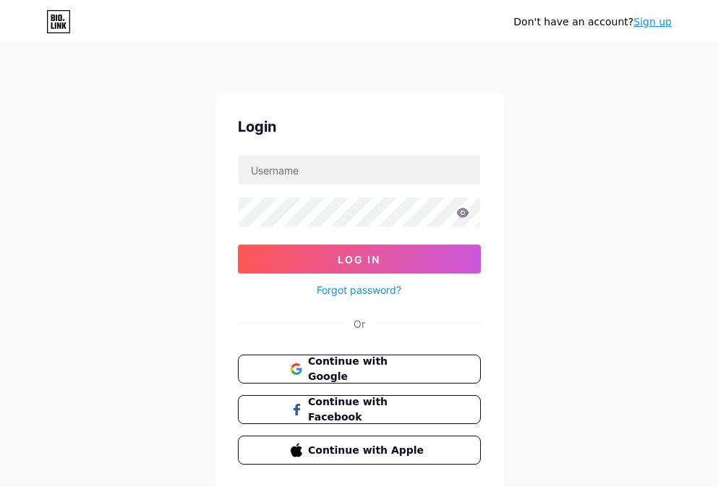  What do you see at coordinates (359, 259) in the screenshot?
I see `button: Log In` at bounding box center [359, 259].